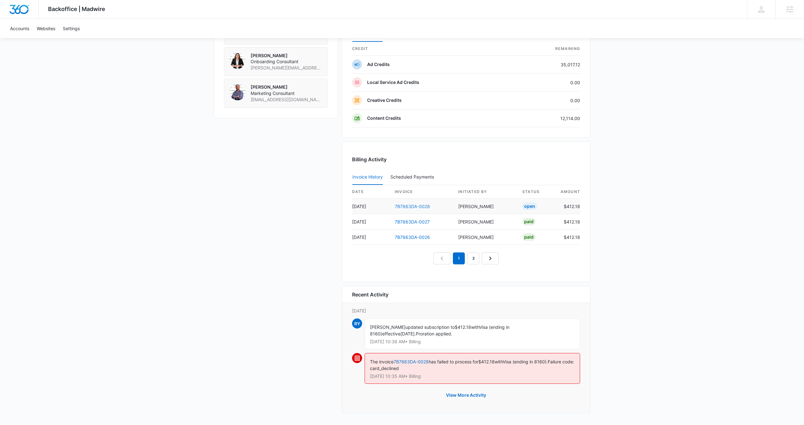  Describe the element at coordinates (536, 192) in the screenshot. I see `th: status` at that location.